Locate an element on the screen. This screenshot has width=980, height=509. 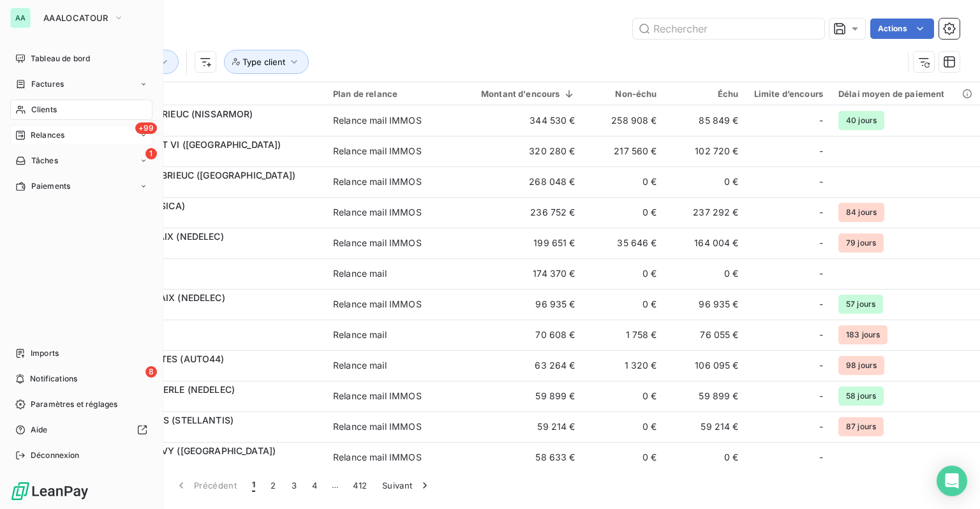
div: Montant d'encours is located at coordinates (521, 94).